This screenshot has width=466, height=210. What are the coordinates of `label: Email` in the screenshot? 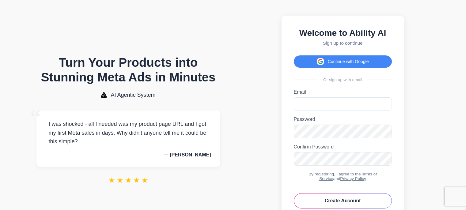 It's located at (342, 92).